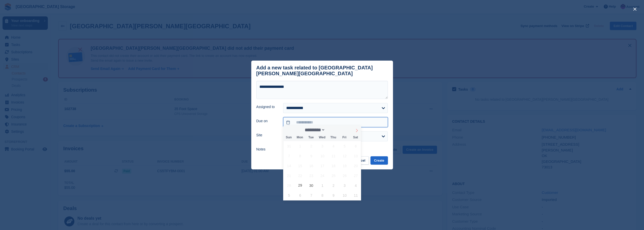 This screenshot has width=644, height=230. I want to click on span: September 12, 2025, so click(345, 156).